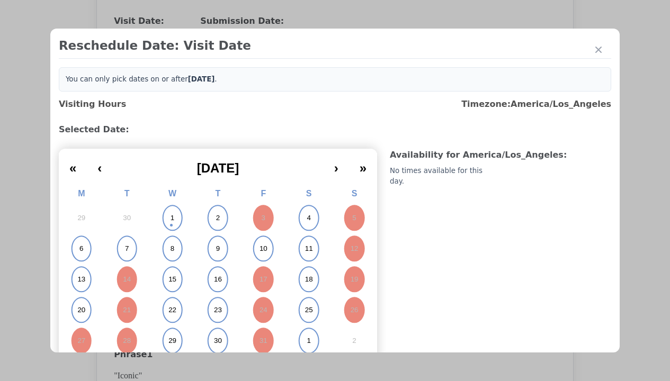  What do you see at coordinates (309, 193) in the screenshot?
I see `abbr: Saturday` at bounding box center [309, 193].